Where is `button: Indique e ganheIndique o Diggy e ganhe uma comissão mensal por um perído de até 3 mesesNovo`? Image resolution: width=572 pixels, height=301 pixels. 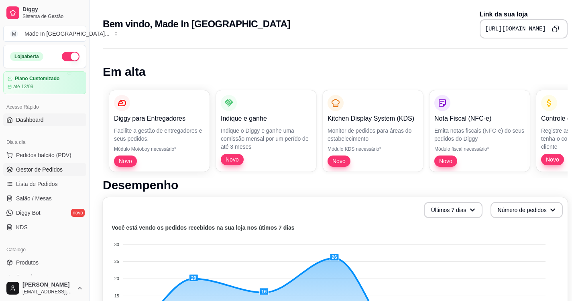 button: Indique e ganheIndique o Diggy e ganhe uma comissão mensal por um perído de até 3 mesesNovo is located at coordinates (266, 131).